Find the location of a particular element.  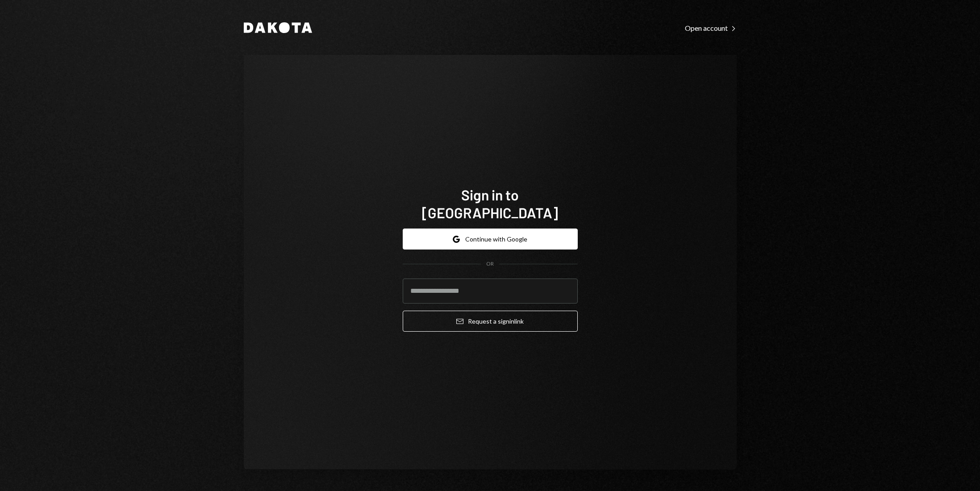

button: Continue with Google is located at coordinates (490, 239).